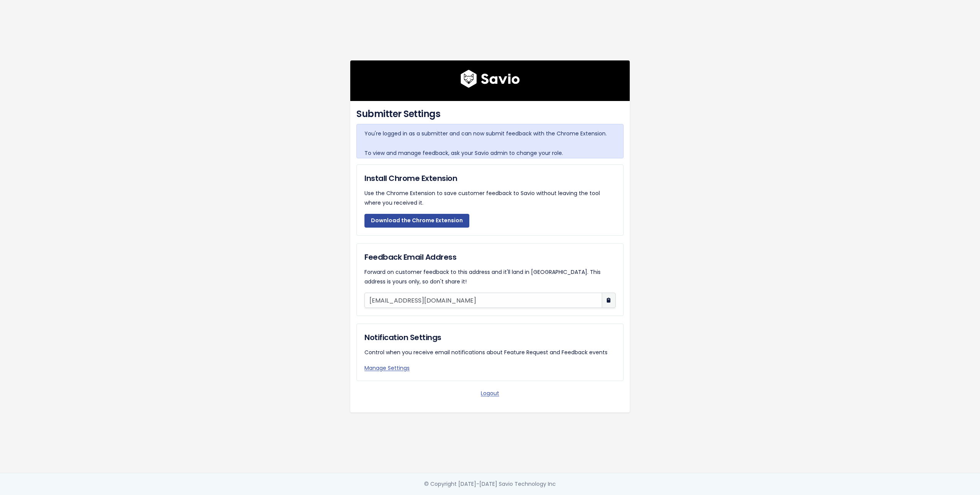  What do you see at coordinates (490, 393) in the screenshot?
I see `a: Logout` at bounding box center [490, 393].